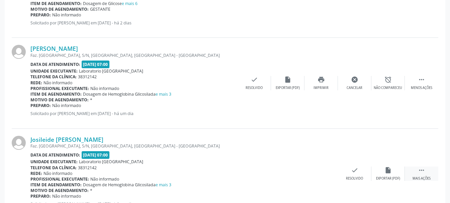 The height and width of the screenshot is (203, 450). What do you see at coordinates (355, 80) in the screenshot?
I see `i: cancel` at bounding box center [355, 80].